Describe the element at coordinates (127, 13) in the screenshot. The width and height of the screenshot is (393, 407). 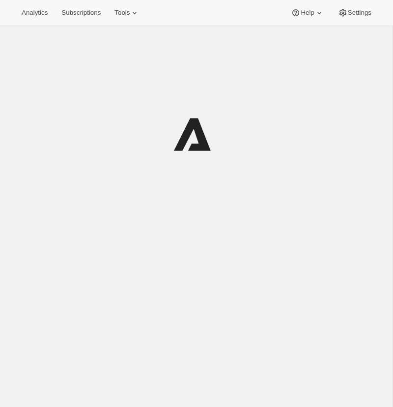
I see `button: Tools` at that location.